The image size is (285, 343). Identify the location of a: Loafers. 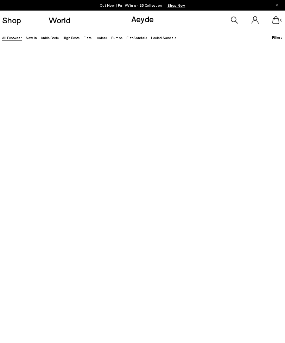
(101, 38).